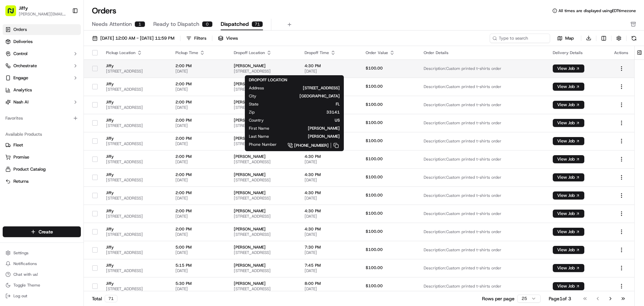  What do you see at coordinates (263, 144) in the screenshot?
I see `span: Phone Number` at bounding box center [263, 144].